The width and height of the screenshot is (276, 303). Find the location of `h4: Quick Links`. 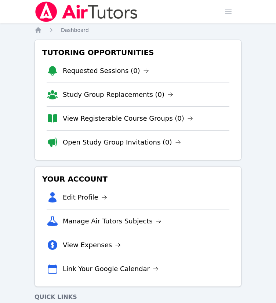

h4: Quick Links is located at coordinates (138, 297).